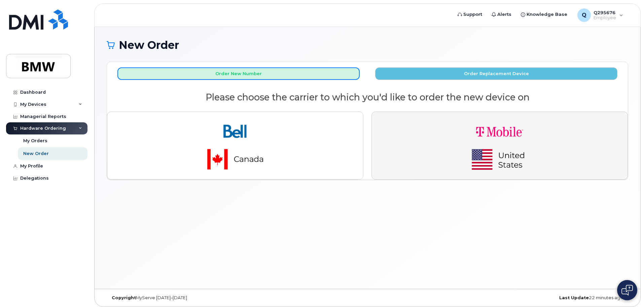 This screenshot has height=307, width=644. What do you see at coordinates (368, 97) in the screenshot?
I see `h2: Please choose the carrier to which you'd like to order the new device on` at bounding box center [368, 97].